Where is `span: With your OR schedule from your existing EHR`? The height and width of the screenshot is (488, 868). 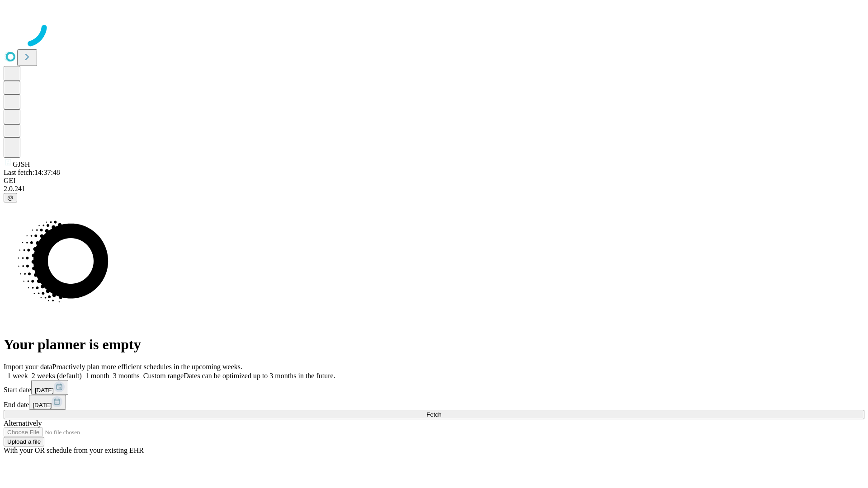
span: With your OR schedule from your existing EHR is located at coordinates (74, 450).